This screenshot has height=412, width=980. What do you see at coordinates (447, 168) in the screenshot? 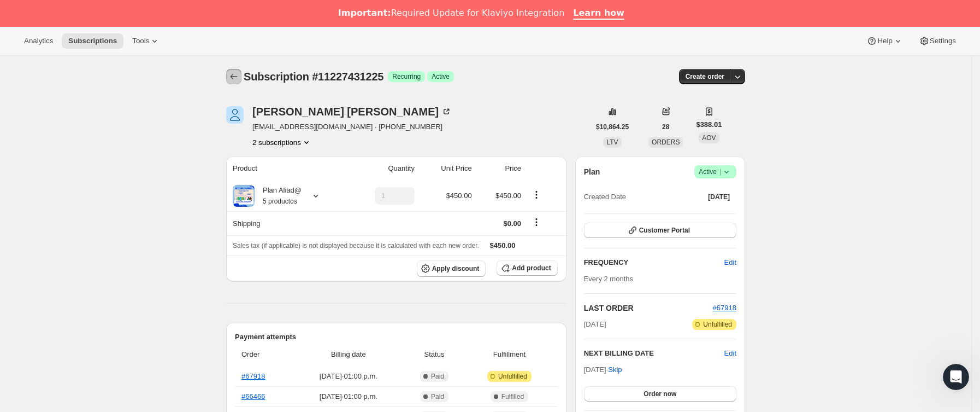
I see `th: Unit Price` at bounding box center [447, 168].